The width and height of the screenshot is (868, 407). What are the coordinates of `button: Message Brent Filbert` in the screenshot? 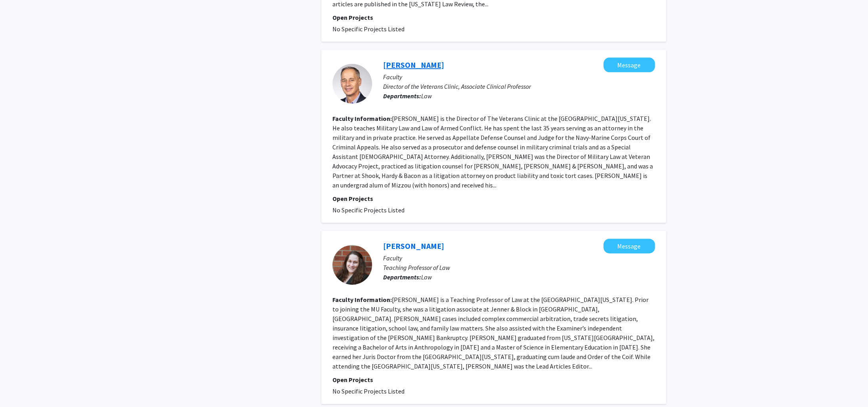 It's located at (629, 65).